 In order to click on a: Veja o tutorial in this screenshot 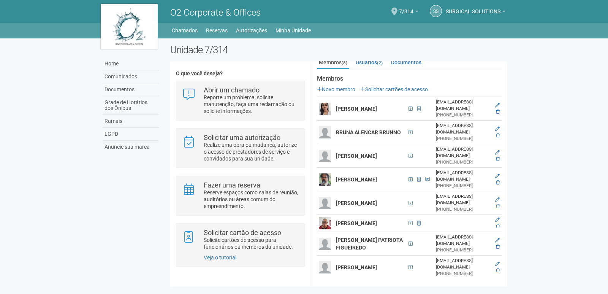, I will do `click(220, 257)`.